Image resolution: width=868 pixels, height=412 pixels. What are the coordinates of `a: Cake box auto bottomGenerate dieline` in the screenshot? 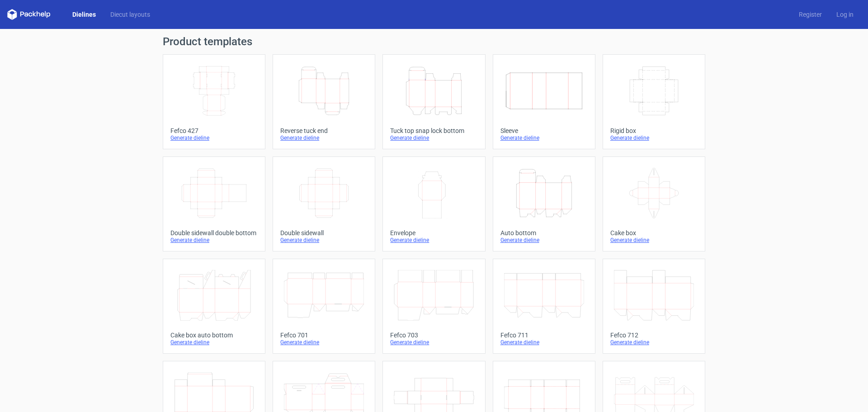 It's located at (214, 306).